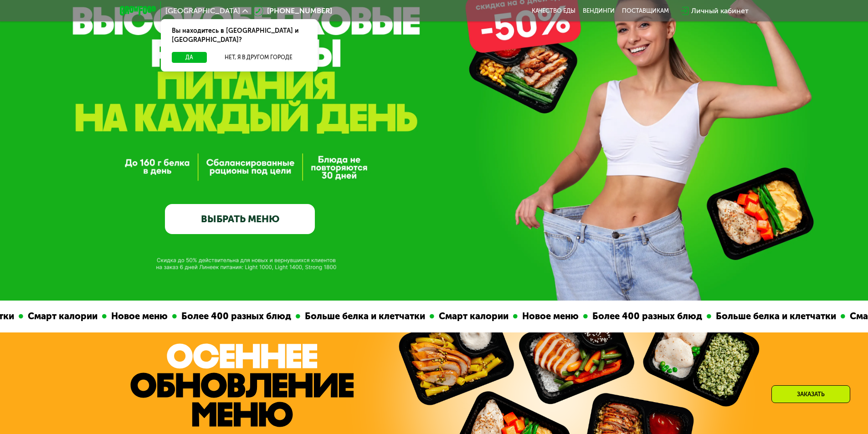 This screenshot has height=434, width=868. What do you see at coordinates (811, 394) in the screenshot?
I see `div: Заказать` at bounding box center [811, 394].